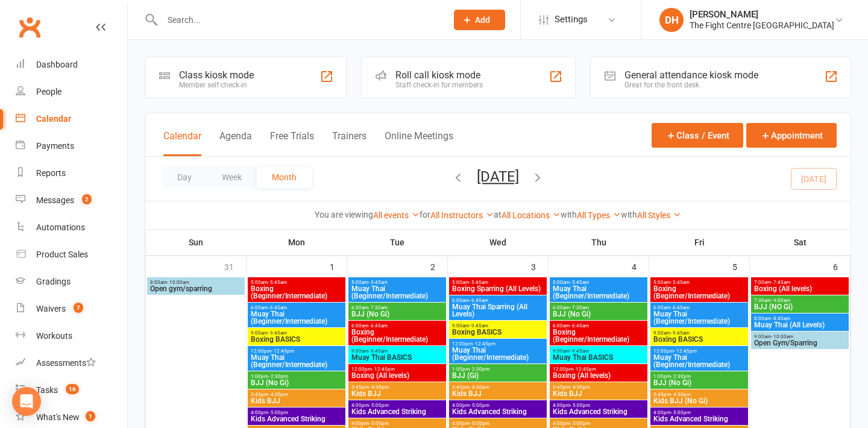  Describe the element at coordinates (691, 74) in the screenshot. I see `div: General attendance kiosk mode` at that location.